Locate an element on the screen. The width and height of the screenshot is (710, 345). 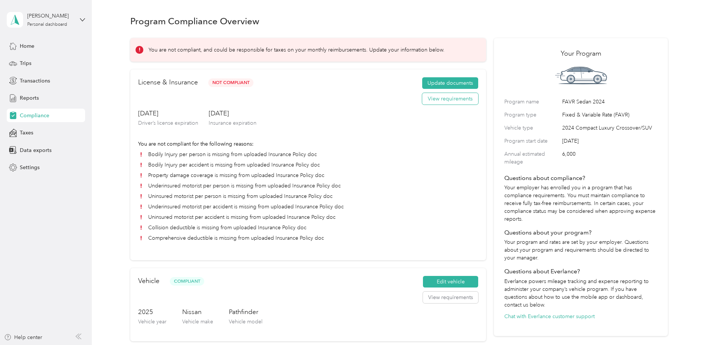
button: Chat with Everlance customer support is located at coordinates (549, 316).